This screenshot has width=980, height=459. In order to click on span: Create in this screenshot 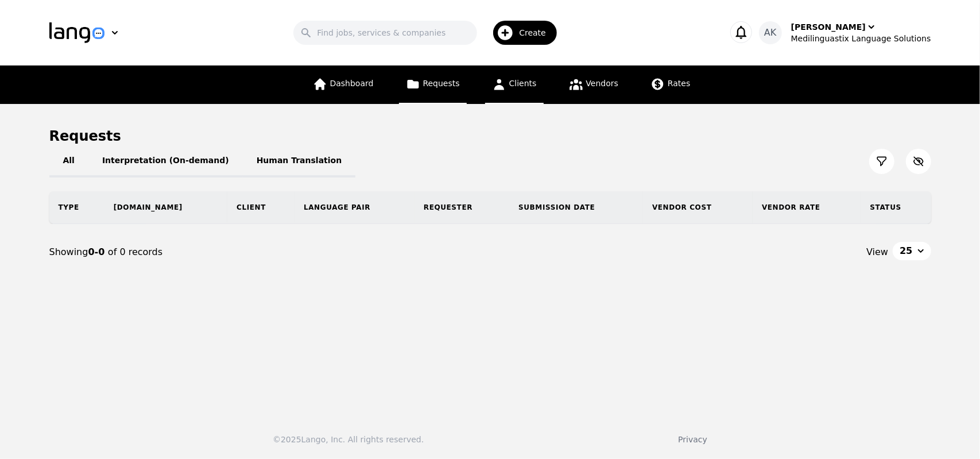, I will do `click(536, 33)`.